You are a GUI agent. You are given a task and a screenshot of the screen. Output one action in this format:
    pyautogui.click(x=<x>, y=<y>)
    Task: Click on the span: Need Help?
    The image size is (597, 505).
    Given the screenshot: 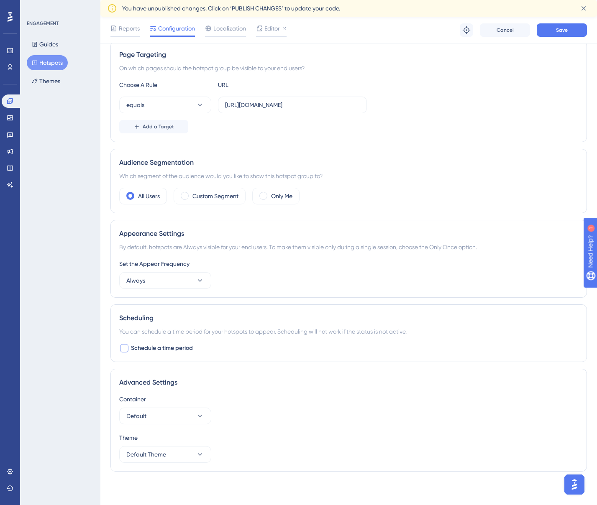 What is the action you would take?
    pyautogui.click(x=36, y=7)
    